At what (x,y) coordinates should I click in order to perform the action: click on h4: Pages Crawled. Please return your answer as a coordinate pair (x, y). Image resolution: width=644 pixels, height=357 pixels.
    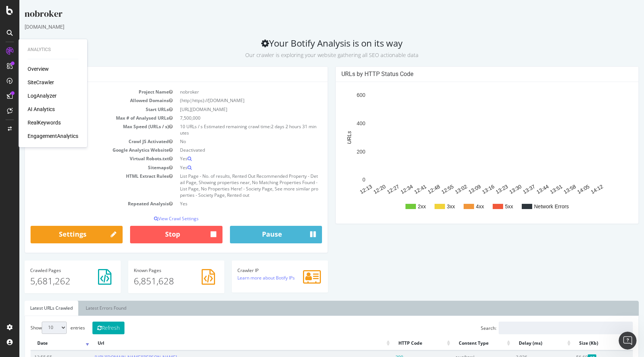
    Looking at the image, I should click on (53, 270).